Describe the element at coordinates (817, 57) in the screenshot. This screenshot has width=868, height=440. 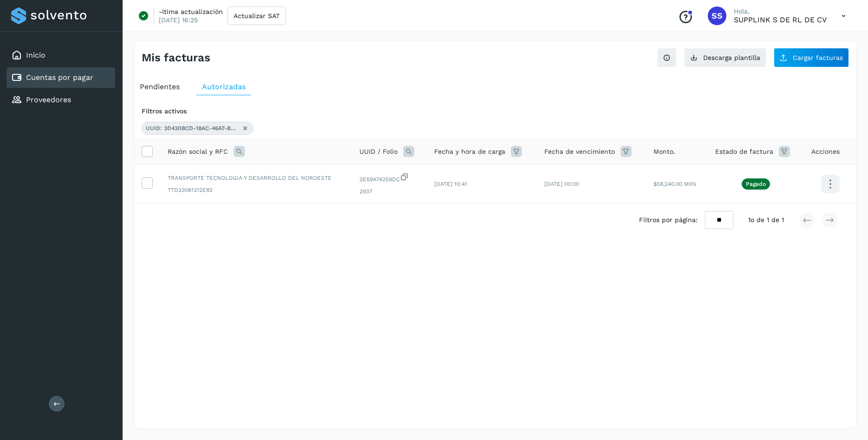
I see `span: Cargar facturas` at that location.